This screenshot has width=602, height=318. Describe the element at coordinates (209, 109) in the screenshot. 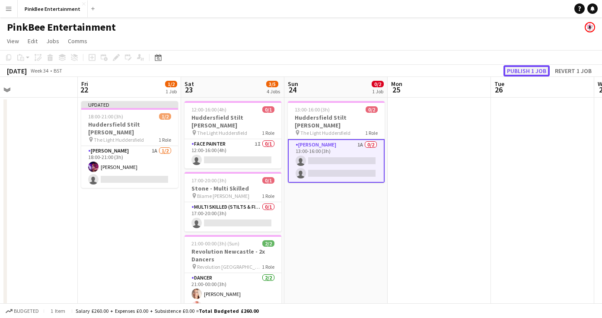

I see `span: 12:00-16:00 (4h)` at that location.